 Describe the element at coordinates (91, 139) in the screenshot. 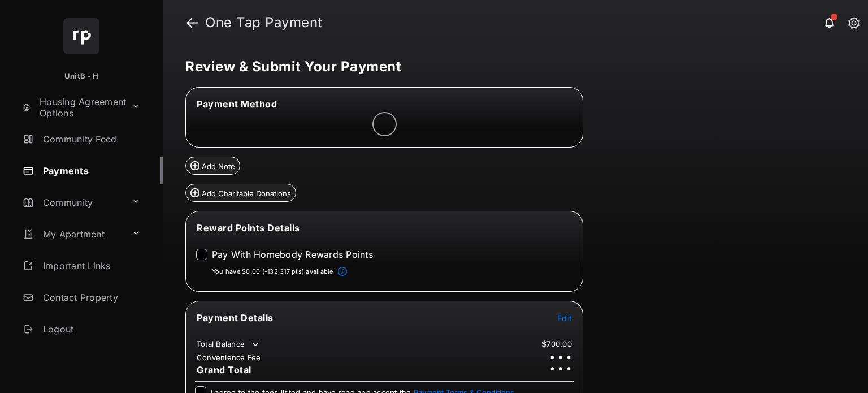

I see `a: Community Feed` at that location.